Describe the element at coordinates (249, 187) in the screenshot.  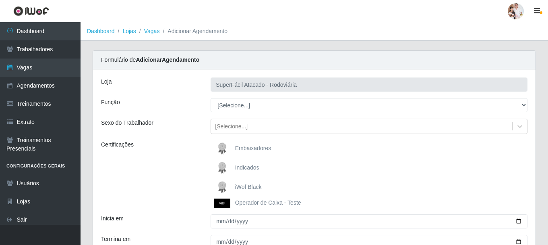
I see `span: iWof Black` at that location.